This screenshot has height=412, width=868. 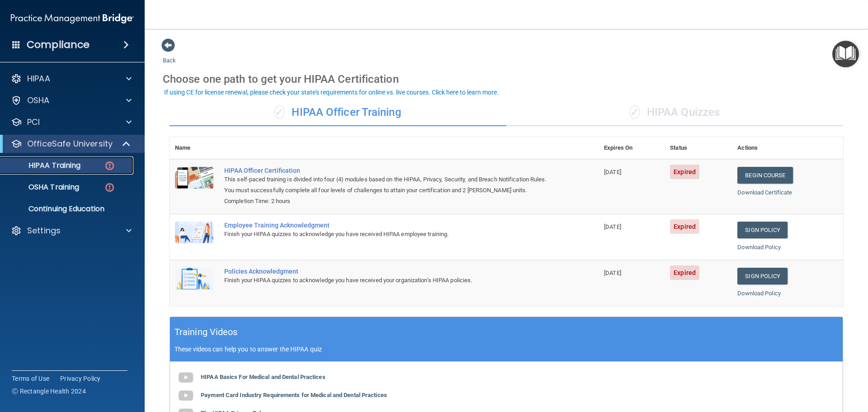 I want to click on p: OSHA, so click(x=39, y=101).